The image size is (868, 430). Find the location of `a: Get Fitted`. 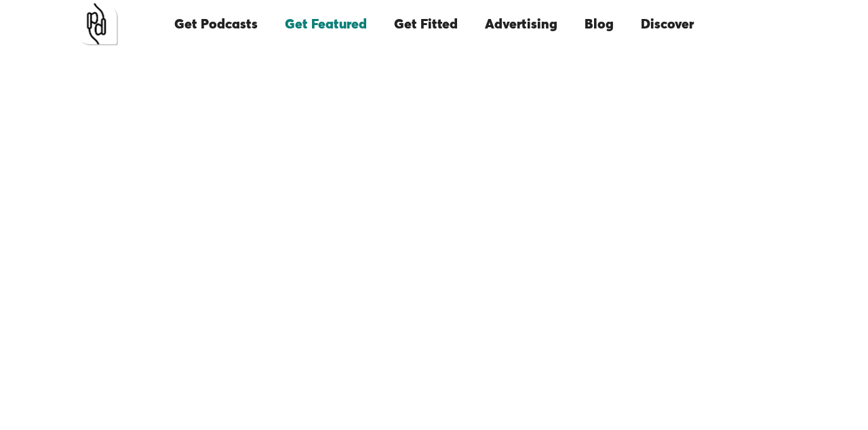

a: Get Fitted is located at coordinates (426, 25).